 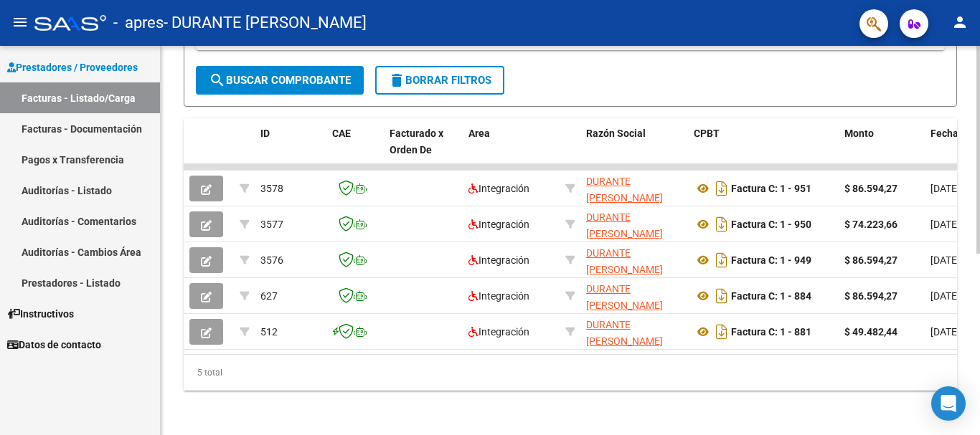 I want to click on span: CAE, so click(x=341, y=133).